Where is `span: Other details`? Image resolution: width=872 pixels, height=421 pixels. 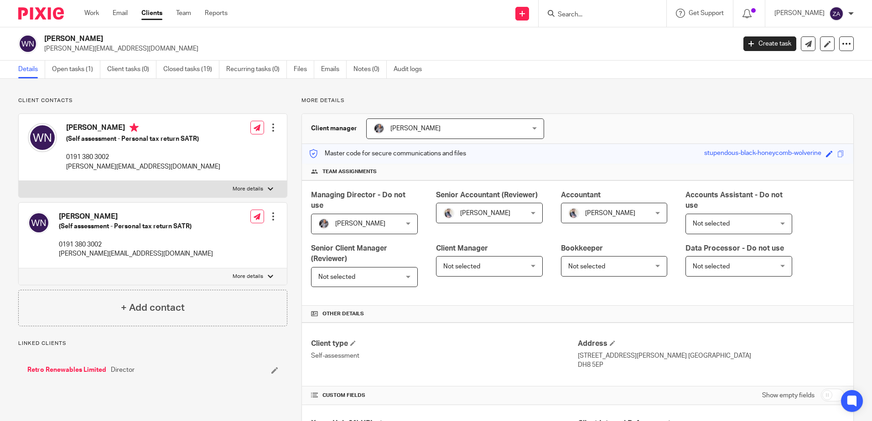
span: Other details is located at coordinates (343, 314).